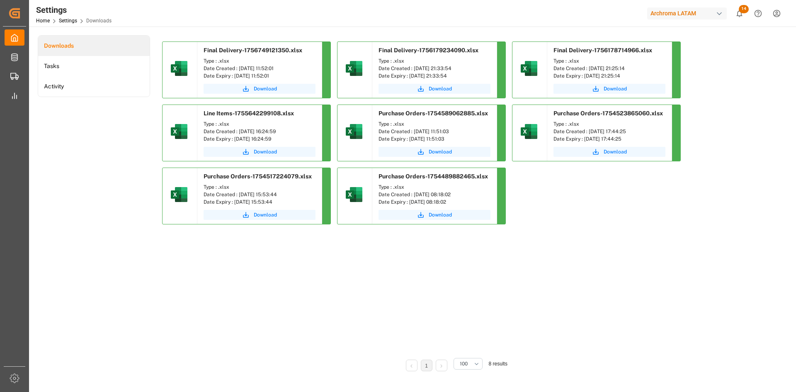 The image size is (796, 392). I want to click on span: Final Delivery-1756749121350.xlsx, so click(253, 50).